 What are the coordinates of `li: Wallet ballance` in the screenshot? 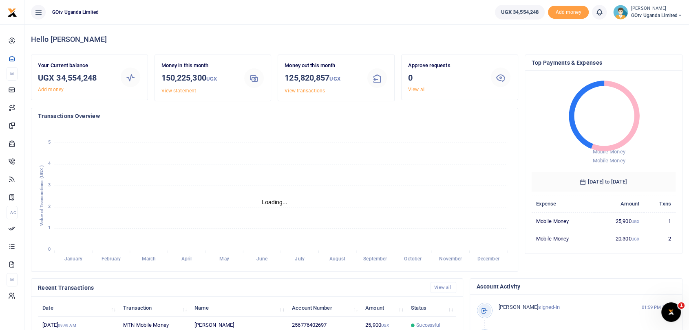 It's located at (520, 12).